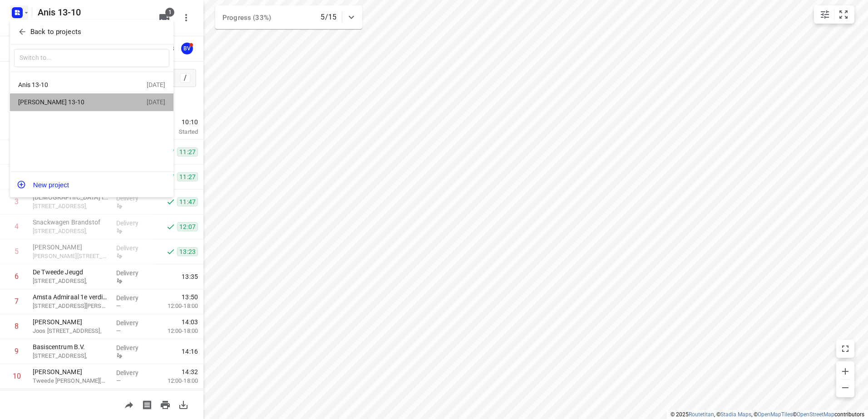  Describe the element at coordinates (92, 58) in the screenshot. I see `input: Switch to...` at that location.